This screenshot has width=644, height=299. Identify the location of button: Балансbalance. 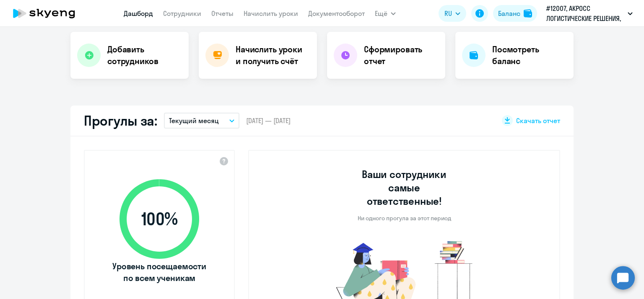
(515, 14).